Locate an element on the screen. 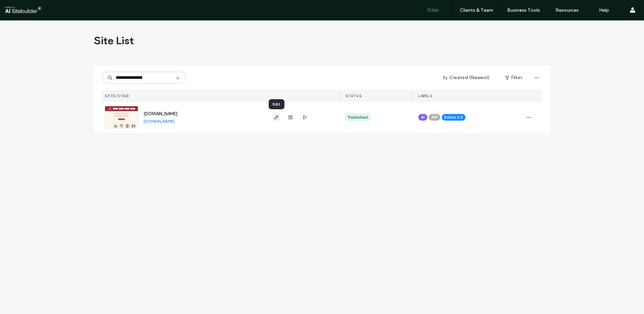  label: Help is located at coordinates (604, 10).